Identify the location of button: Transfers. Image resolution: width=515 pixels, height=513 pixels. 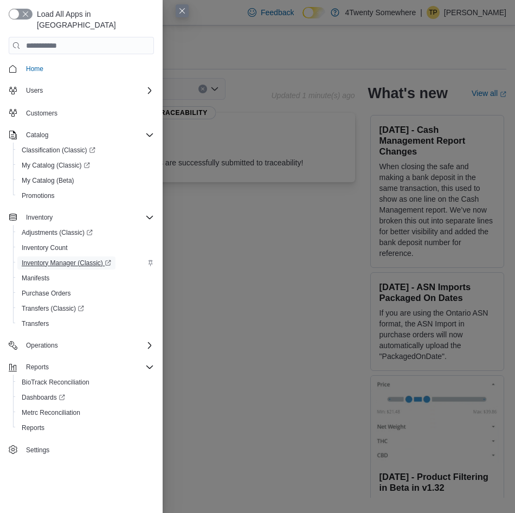
(86, 324).